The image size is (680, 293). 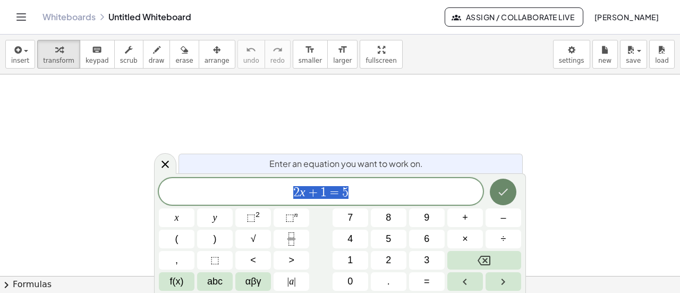 What do you see at coordinates (296, 192) in the screenshot?
I see `span: 2` at bounding box center [296, 192].